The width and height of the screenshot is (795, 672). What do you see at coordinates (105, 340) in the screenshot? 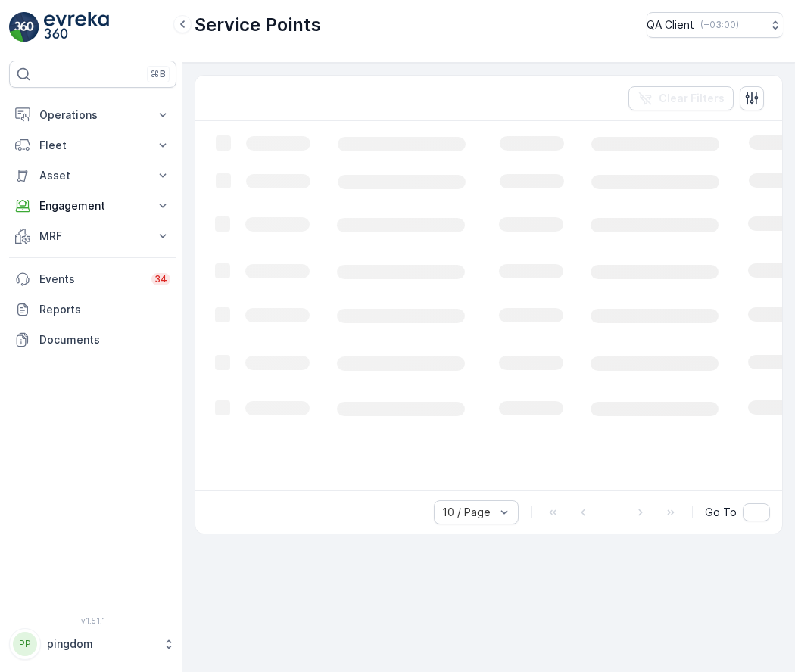
I see `p: Documents` at bounding box center [105, 340].